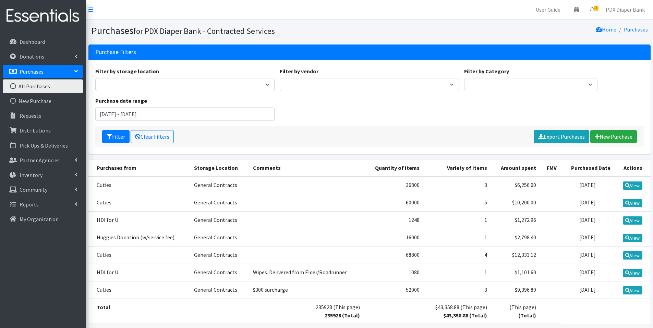 The height and width of the screenshot is (328, 653). Describe the element at coordinates (306, 273) in the screenshot. I see `td: Wipes. Delivered from Elder/Roadrunner` at that location.